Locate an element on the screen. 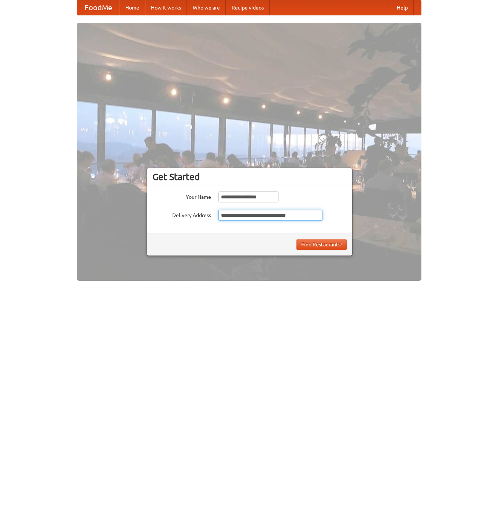 The image size is (498, 518). a: Recipe videos is located at coordinates (248, 8).